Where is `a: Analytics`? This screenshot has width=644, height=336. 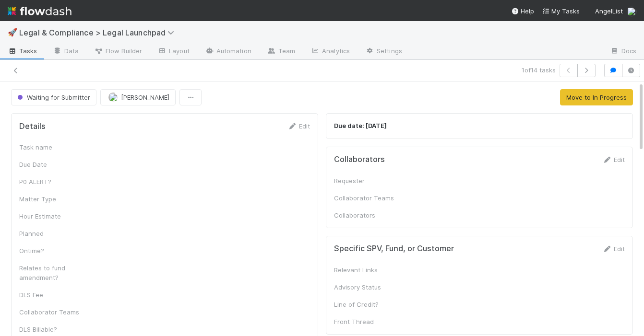
a: Analytics is located at coordinates (330, 52).